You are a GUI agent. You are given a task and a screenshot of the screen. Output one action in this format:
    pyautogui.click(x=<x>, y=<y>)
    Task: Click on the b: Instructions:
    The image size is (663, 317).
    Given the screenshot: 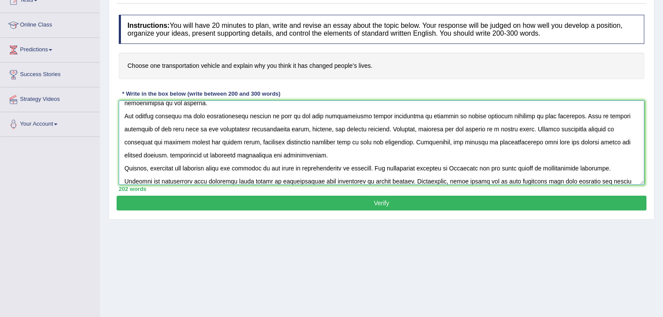 What is the action you would take?
    pyautogui.click(x=148, y=25)
    